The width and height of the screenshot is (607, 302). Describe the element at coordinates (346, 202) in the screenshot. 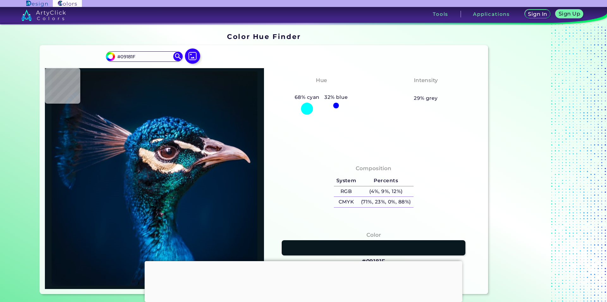

I see `h5: CMYK` at that location.